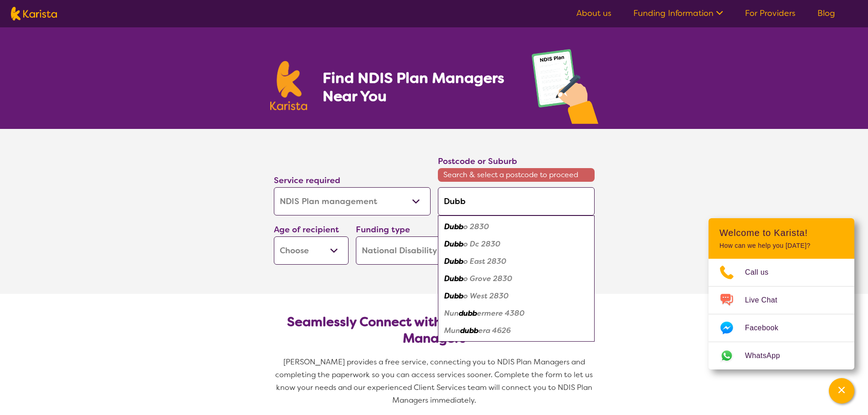  What do you see at coordinates (781, 356) in the screenshot?
I see `a: Web link opens in a new tab.` at bounding box center [781, 356].